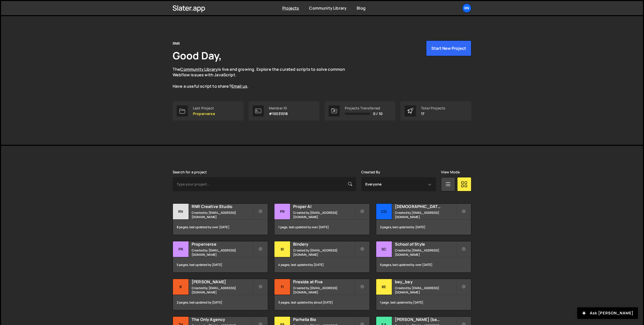  I want to click on h2: bey_bey, so click(425, 282).